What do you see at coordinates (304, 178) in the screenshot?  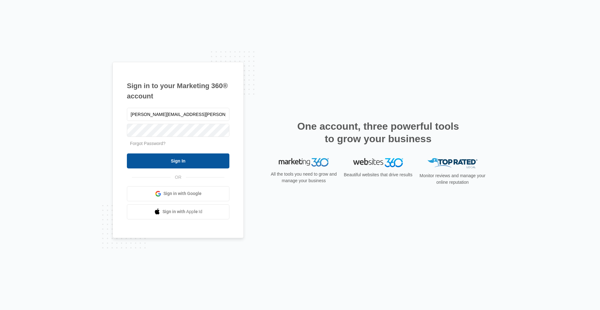 I see `p: All the tools you need to grow and manage your business` at bounding box center [304, 178].